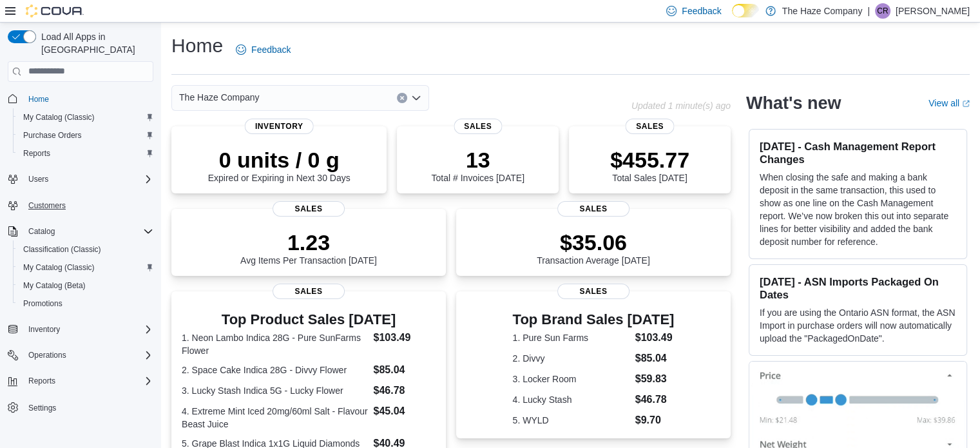 This screenshot has width=980, height=448. I want to click on span: Users, so click(38, 179).